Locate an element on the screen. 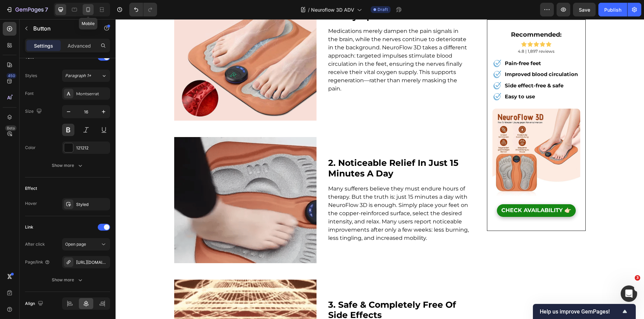  button: Open page is located at coordinates (86, 244).